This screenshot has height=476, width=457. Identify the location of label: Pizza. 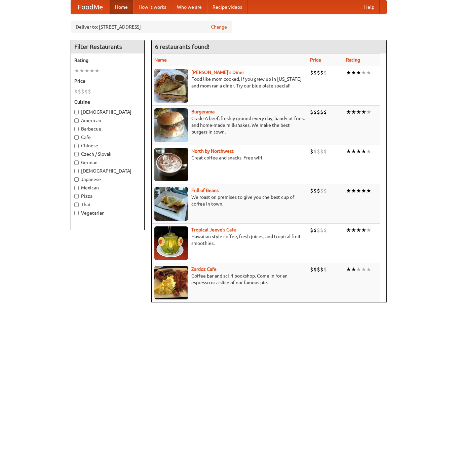
(108, 196).